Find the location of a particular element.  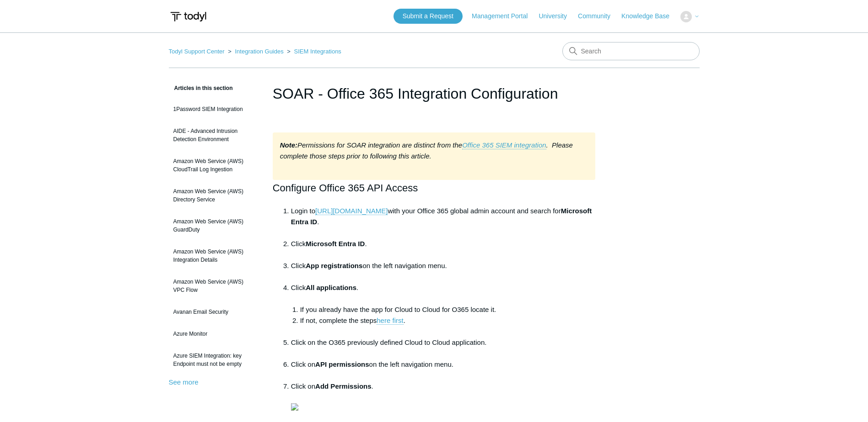

a: Azure SIEM Integration: key Endpoint must not be empty is located at coordinates (214, 360).